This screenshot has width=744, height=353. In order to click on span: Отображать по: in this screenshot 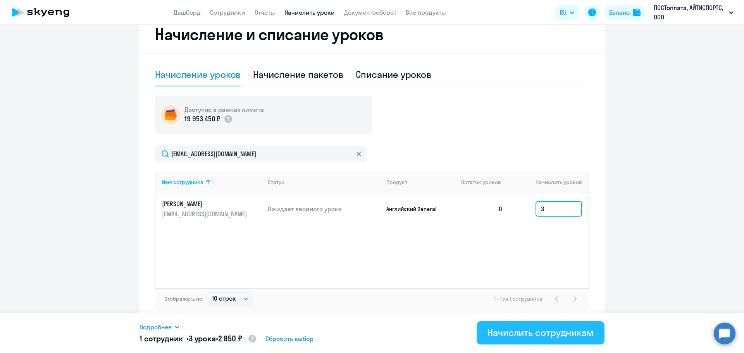, I will do `click(184, 299)`.